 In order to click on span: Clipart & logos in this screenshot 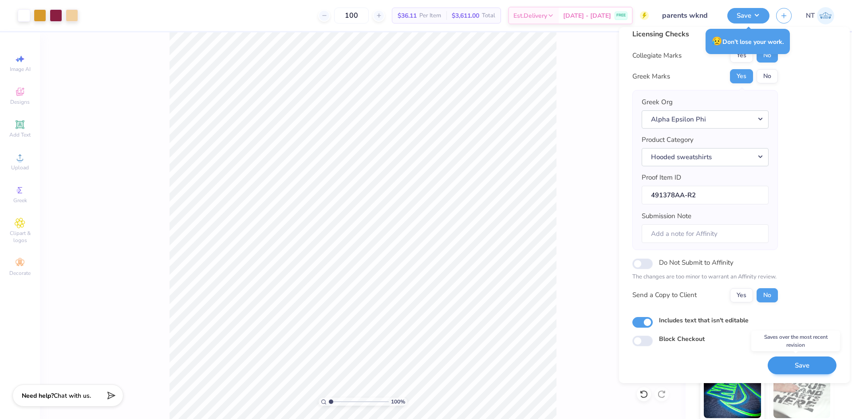, I will do `click(20, 237)`.